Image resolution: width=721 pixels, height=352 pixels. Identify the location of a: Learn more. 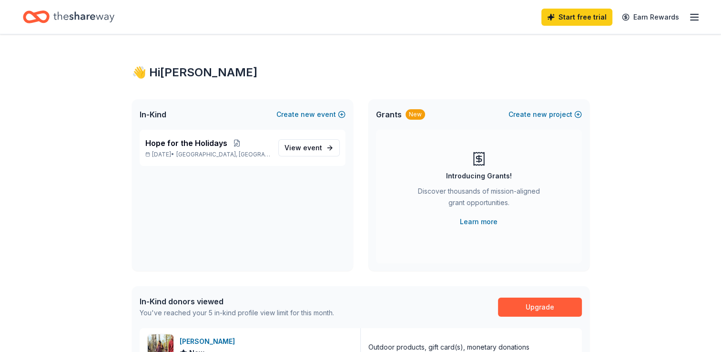
(479, 222).